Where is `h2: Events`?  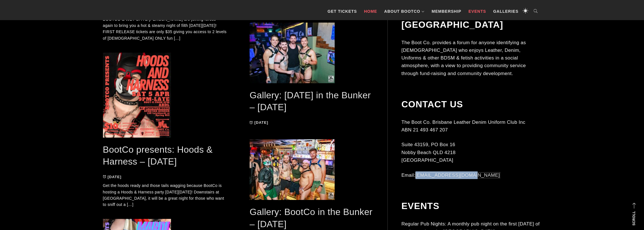
h2: Events is located at coordinates (471, 206).